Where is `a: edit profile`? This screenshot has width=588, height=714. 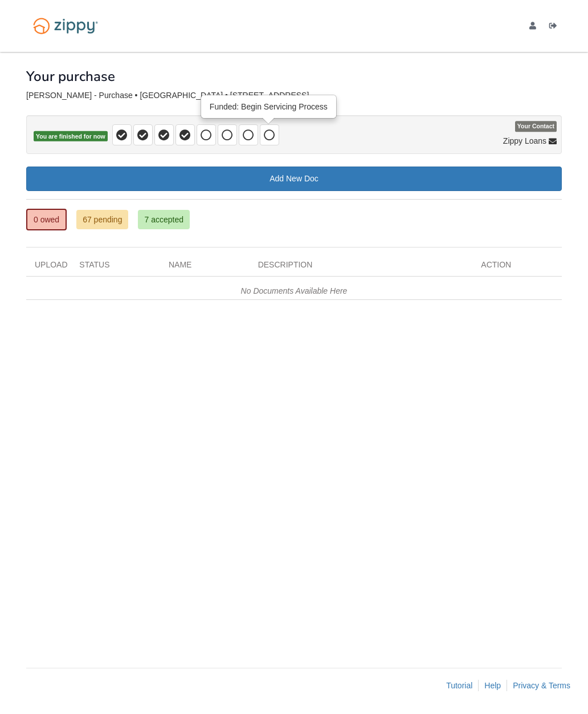 a: edit profile is located at coordinates (536, 27).